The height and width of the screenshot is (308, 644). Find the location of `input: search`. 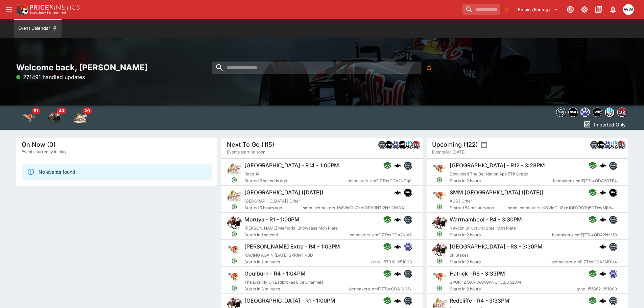

input: search is located at coordinates (317, 68).